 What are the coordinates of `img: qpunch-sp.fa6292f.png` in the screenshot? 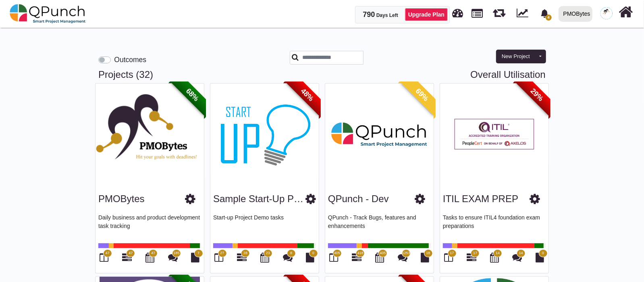 It's located at (48, 13).